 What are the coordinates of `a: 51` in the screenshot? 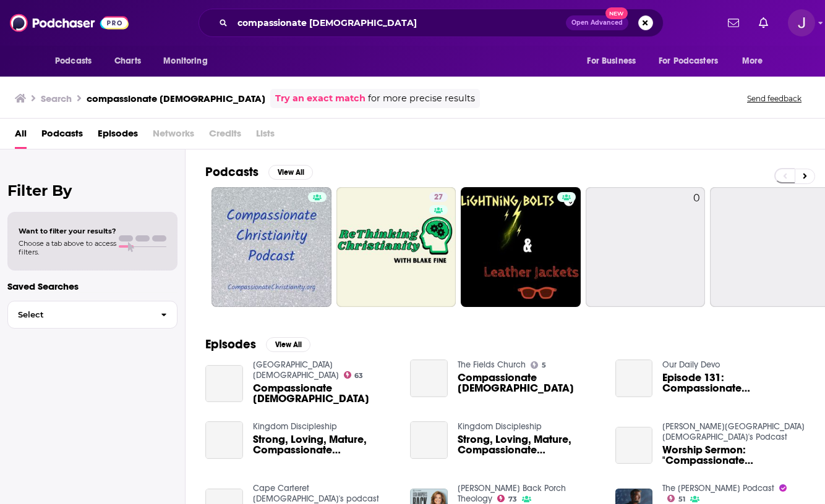 It's located at (676, 499).